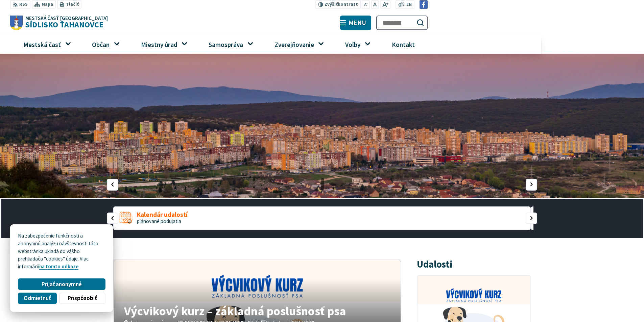  Describe the element at coordinates (356, 23) in the screenshot. I see `button: Menu` at that location.